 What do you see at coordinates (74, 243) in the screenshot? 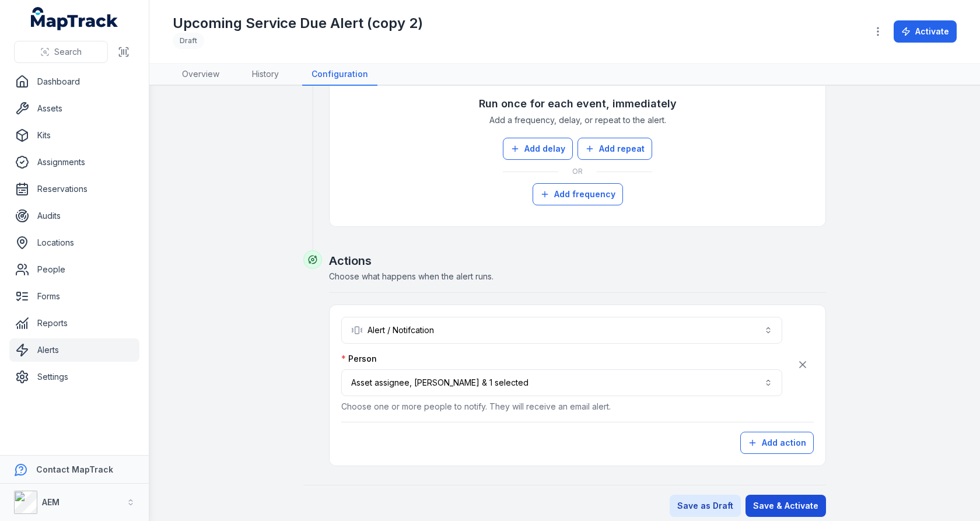
I see `a: Locations` at bounding box center [74, 243].